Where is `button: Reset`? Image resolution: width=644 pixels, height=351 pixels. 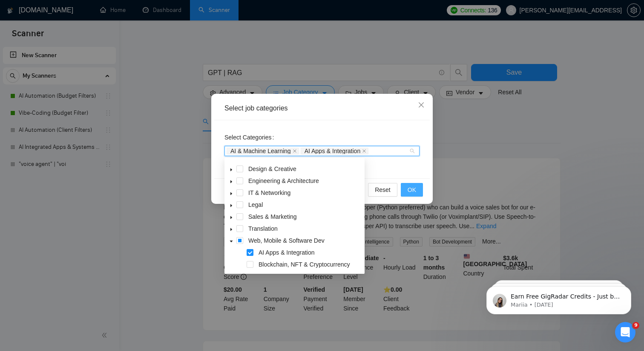 button: Reset is located at coordinates (382, 190).